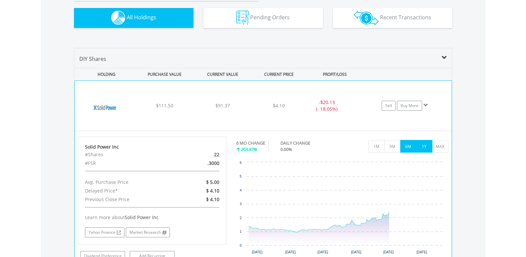  What do you see at coordinates (241, 176) in the screenshot?
I see `text: 5` at bounding box center [241, 176].